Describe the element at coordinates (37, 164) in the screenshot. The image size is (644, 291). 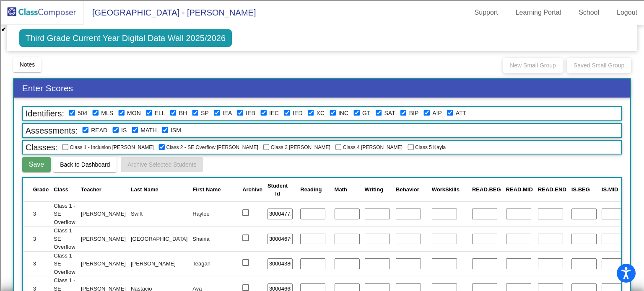
I see `span: Save` at that location.